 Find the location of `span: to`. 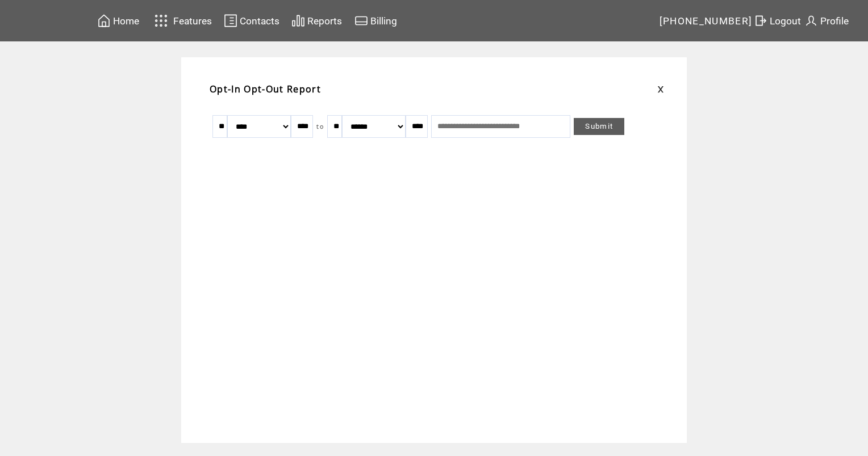

span: to is located at coordinates (320, 126).